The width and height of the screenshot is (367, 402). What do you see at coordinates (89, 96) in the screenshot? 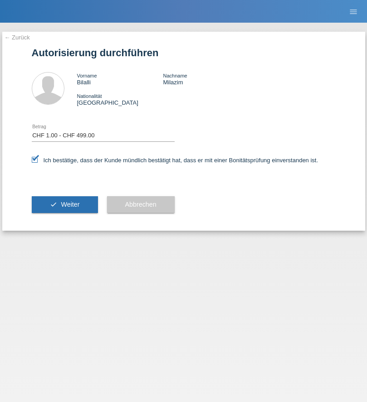
I see `span: Nationalität` at bounding box center [89, 96].